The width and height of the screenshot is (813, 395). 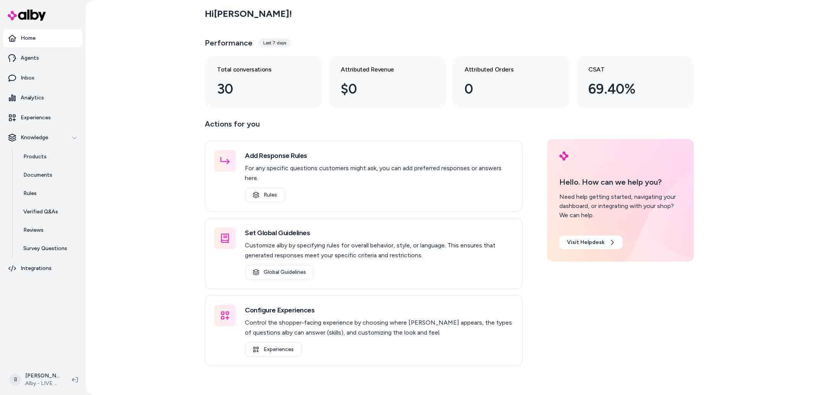 What do you see at coordinates (505, 89) in the screenshot?
I see `div: 0` at bounding box center [505, 89].